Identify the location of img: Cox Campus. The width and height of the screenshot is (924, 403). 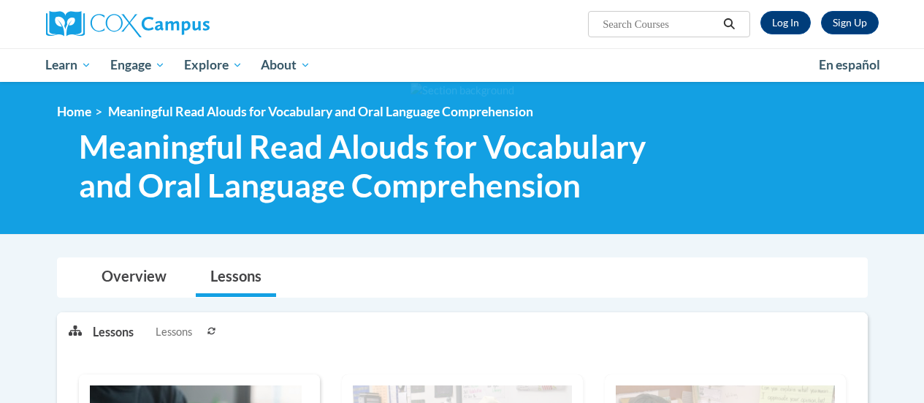
(128, 24).